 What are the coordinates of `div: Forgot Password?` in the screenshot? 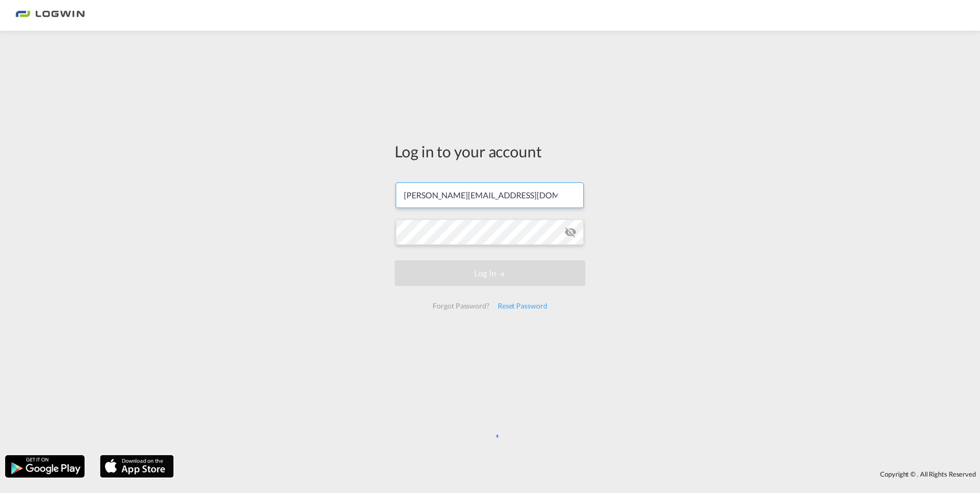 It's located at (460, 306).